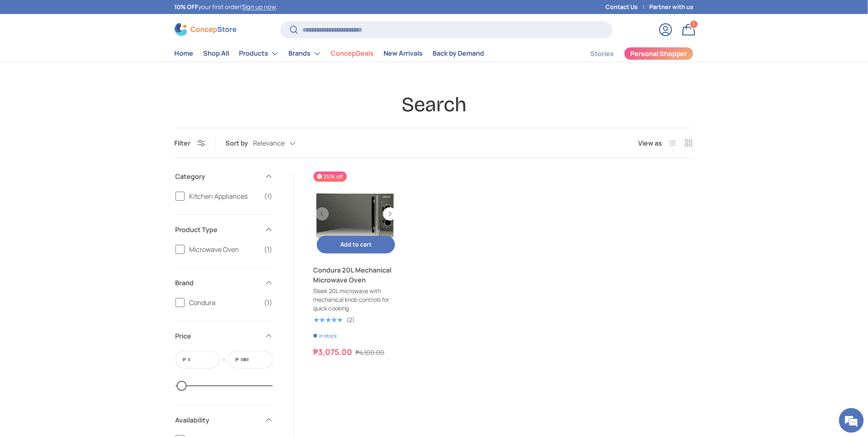 This screenshot has width=868, height=437. What do you see at coordinates (216, 53) in the screenshot?
I see `a: Shop All` at bounding box center [216, 53].